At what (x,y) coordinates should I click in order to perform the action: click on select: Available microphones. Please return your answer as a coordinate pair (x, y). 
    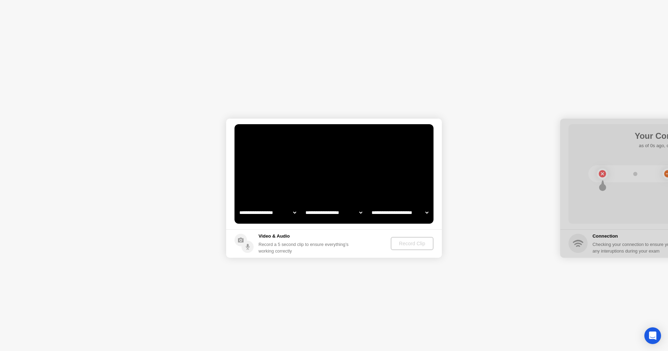
    Looking at the image, I should click on (400, 213).